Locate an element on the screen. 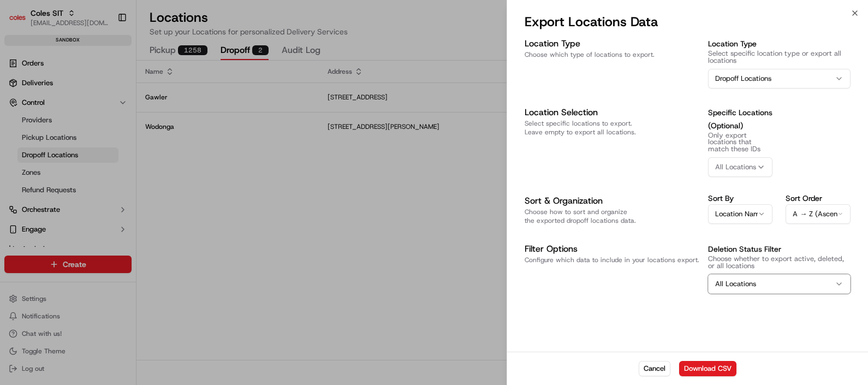 Image resolution: width=868 pixels, height=385 pixels. button: Download CSV is located at coordinates (707, 369).